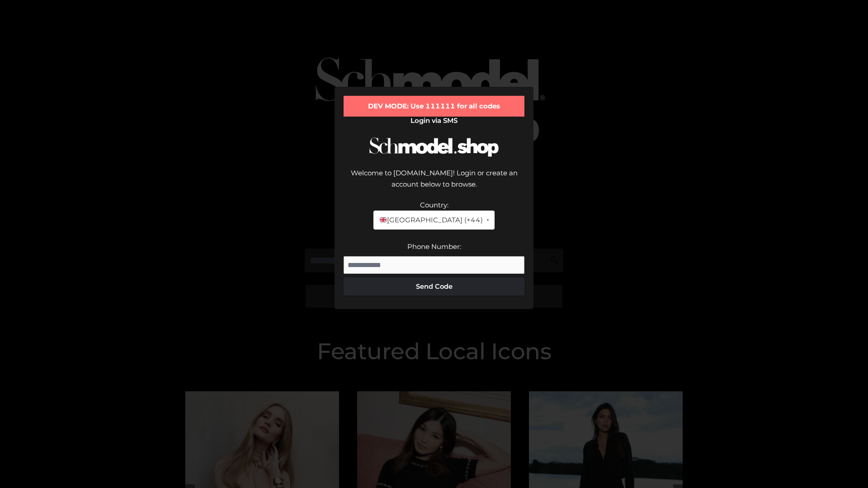 The image size is (868, 488). What do you see at coordinates (434, 121) in the screenshot?
I see `h2: Login via SMS` at bounding box center [434, 121].